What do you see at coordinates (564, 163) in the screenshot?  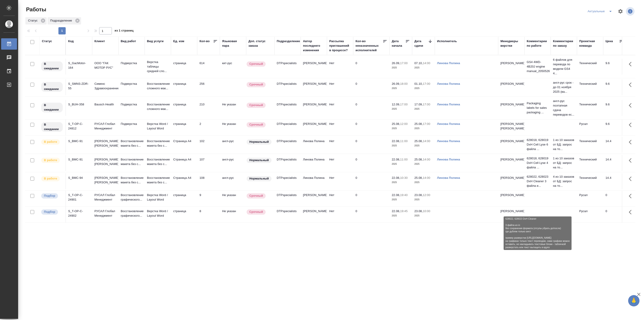 I see `p: 1 из 10 заказов от БД: запрос на то...` at bounding box center [564, 163].